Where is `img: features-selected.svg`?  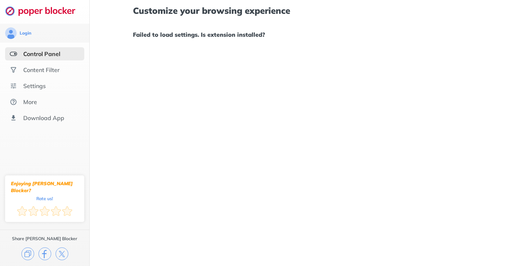 img: features-selected.svg is located at coordinates (13, 54).